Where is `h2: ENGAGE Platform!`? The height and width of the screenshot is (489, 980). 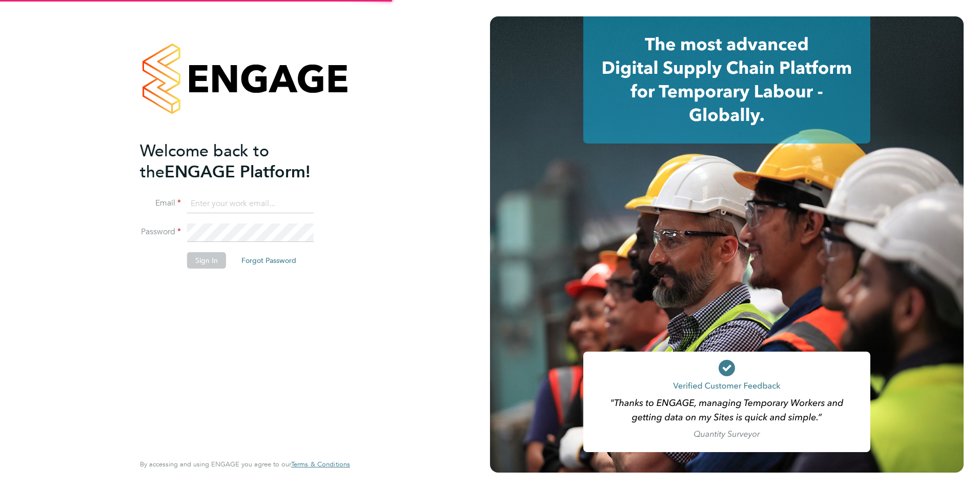 h2: ENGAGE Platform! is located at coordinates (239, 162).